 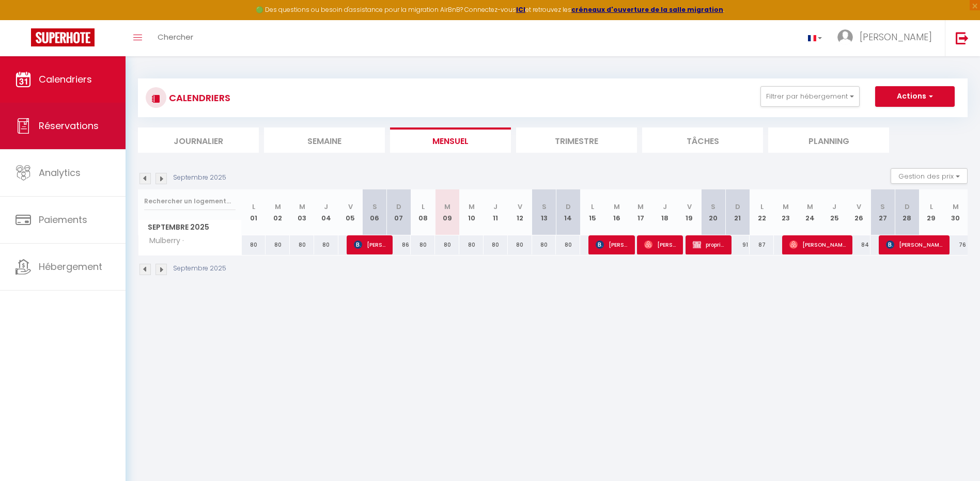 I want to click on a: ICI, so click(x=521, y=9).